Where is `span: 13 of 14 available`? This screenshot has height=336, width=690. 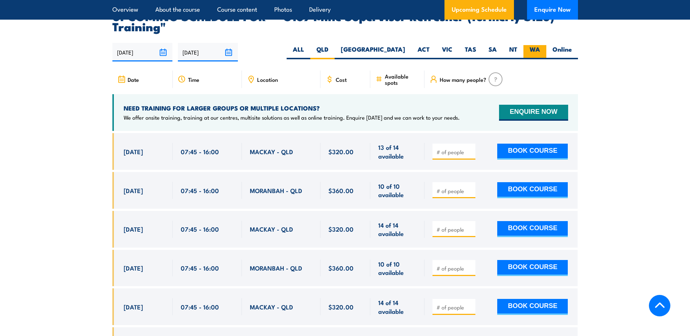
span: 13 of 14 available is located at coordinates (397, 151).